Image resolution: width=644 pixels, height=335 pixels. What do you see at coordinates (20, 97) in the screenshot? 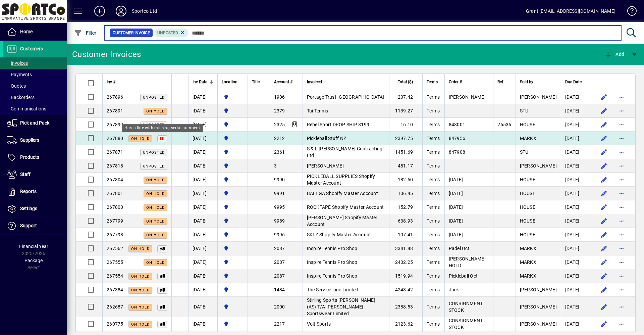
I see `span: Backorders` at bounding box center [20, 97].